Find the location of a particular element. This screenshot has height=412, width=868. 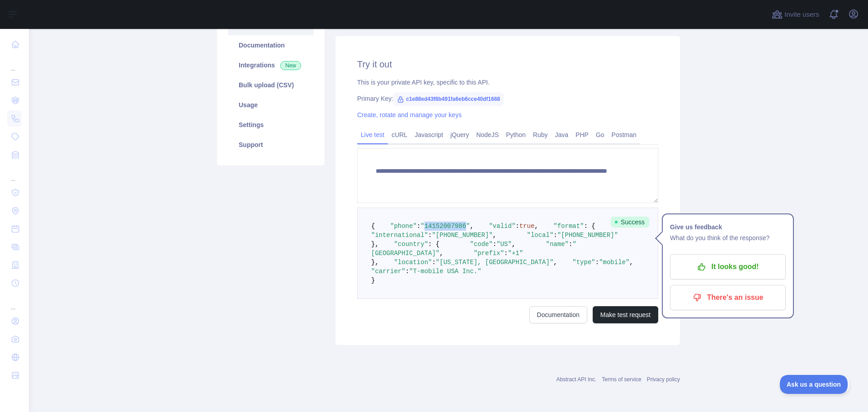

div: This is your private API key, specific to this API. is located at coordinates (508, 82).